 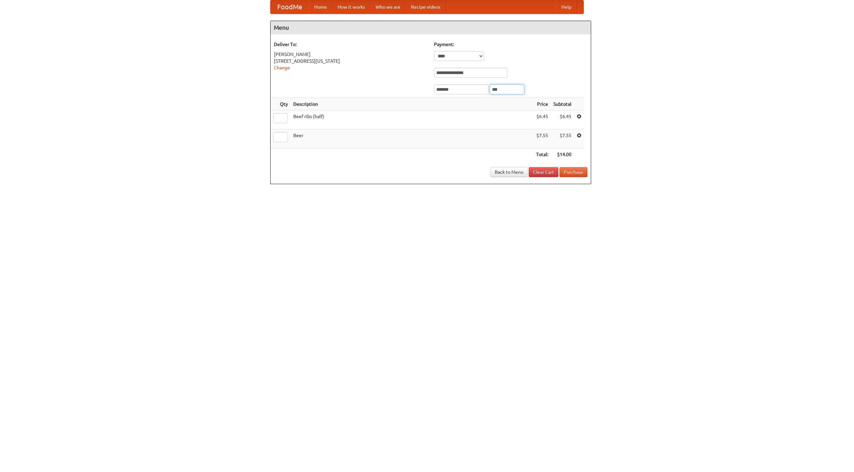 What do you see at coordinates (282, 68) in the screenshot?
I see `a: Change` at bounding box center [282, 68].